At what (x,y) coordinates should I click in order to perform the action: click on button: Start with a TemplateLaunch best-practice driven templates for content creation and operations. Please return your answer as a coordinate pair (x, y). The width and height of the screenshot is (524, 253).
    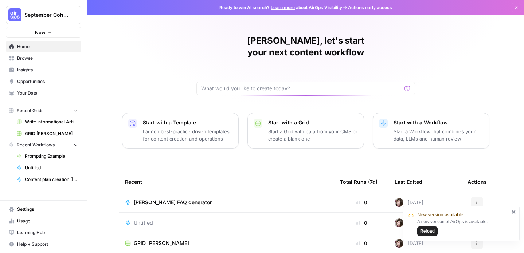
    Looking at the image, I should click on (180, 131).